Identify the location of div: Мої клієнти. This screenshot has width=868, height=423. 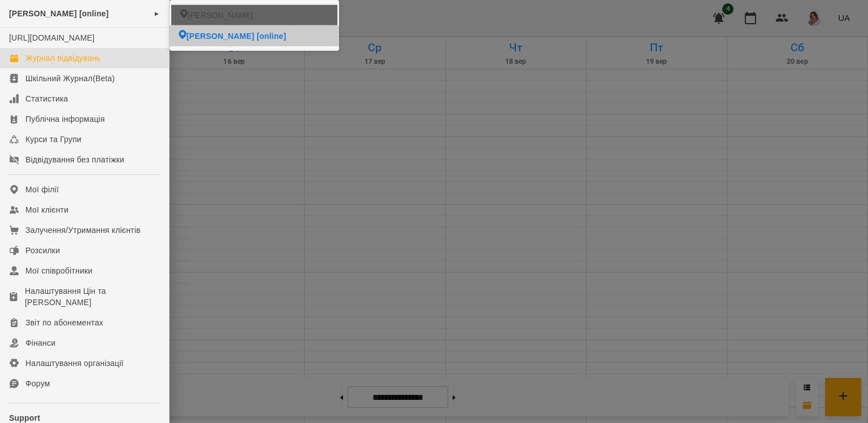
(47, 210).